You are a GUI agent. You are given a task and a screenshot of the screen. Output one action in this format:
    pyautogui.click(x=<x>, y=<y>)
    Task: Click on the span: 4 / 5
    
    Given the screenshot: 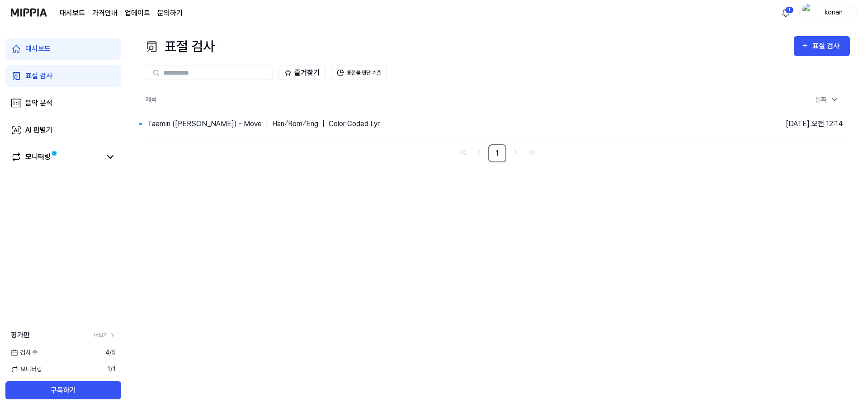 What is the action you would take?
    pyautogui.click(x=111, y=353)
    